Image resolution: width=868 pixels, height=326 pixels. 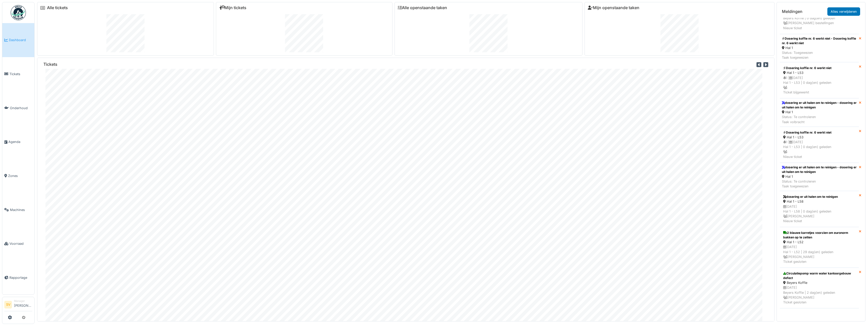 What do you see at coordinates (844, 11) in the screenshot?
I see `a: Alles verwijderen` at bounding box center [844, 11].